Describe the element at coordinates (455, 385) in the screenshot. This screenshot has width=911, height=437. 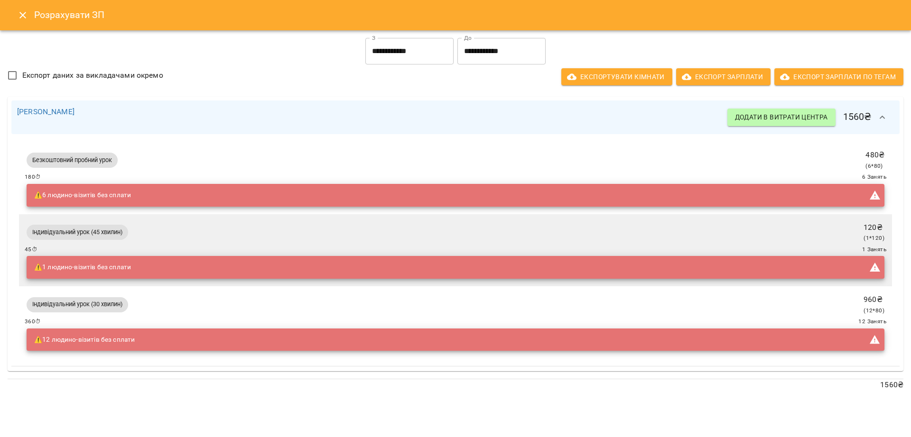
I see `p: 1560 ₴` at that location.